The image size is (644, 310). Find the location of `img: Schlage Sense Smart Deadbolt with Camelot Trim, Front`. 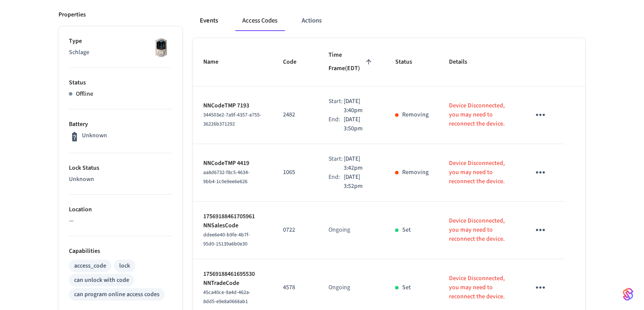

img: Schlage Sense Smart Deadbolt with Camelot Trim, Front is located at coordinates (161, 47).